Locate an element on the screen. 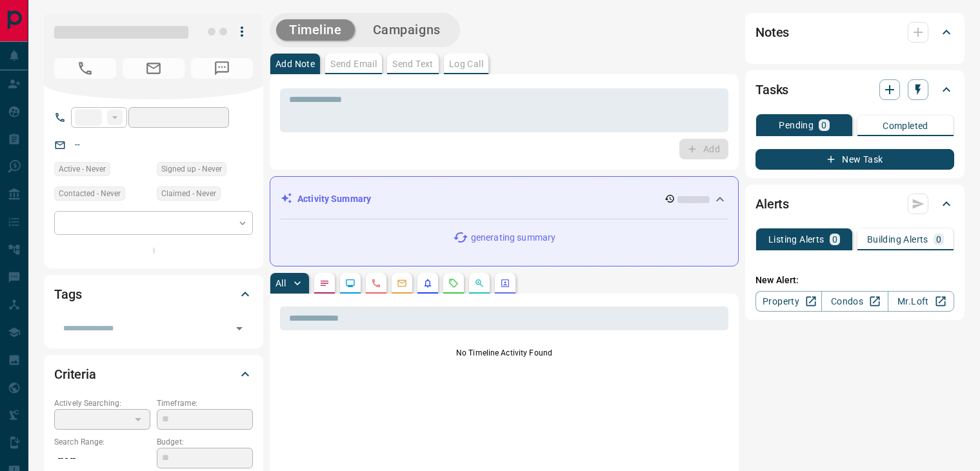 The width and height of the screenshot is (980, 471). p: Search Range: is located at coordinates (102, 442).